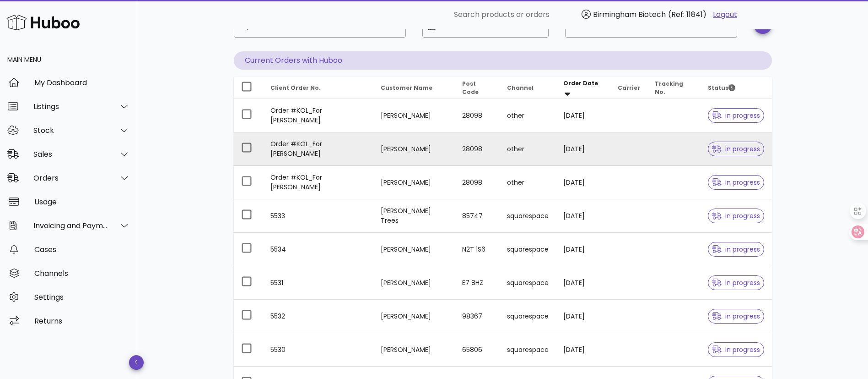 Image resolution: width=868 pixels, height=379 pixels. What do you see at coordinates (725, 15) in the screenshot?
I see `a: Logout` at bounding box center [725, 15].